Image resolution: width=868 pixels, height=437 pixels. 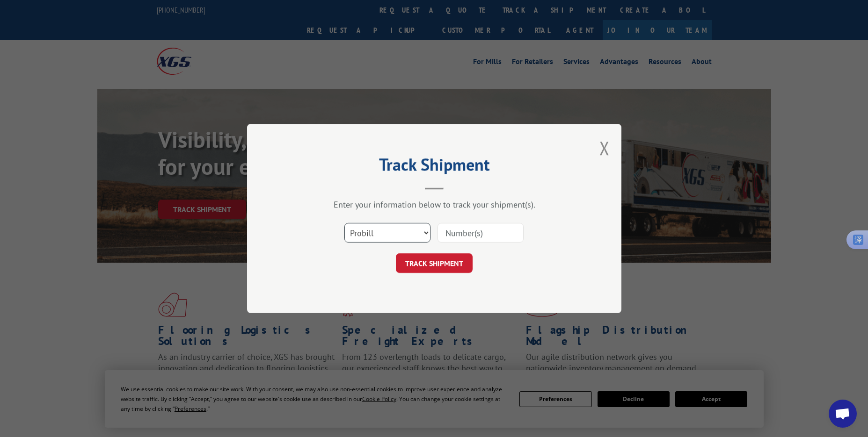 I want to click on h2: Track Shipment, so click(x=434, y=167).